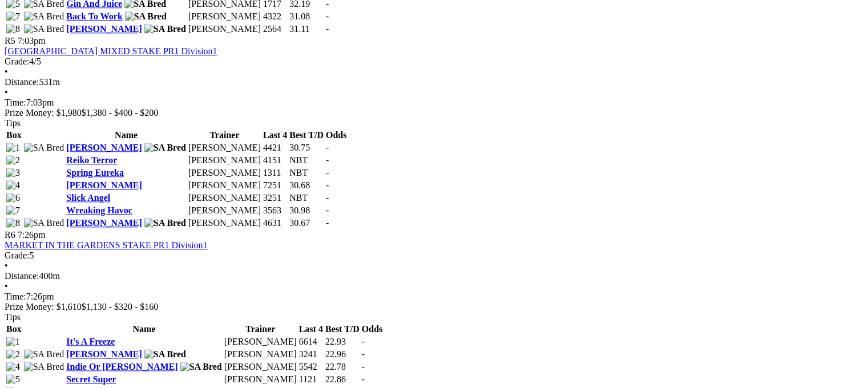 This screenshot has height=388, width=868. I want to click on td: 5542, so click(311, 367).